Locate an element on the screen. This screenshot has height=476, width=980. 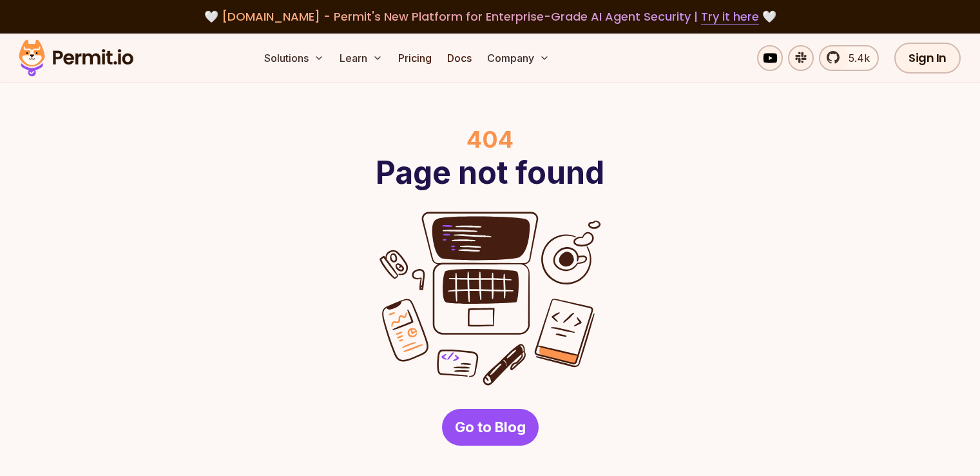
h1: Page not found is located at coordinates (490, 173).